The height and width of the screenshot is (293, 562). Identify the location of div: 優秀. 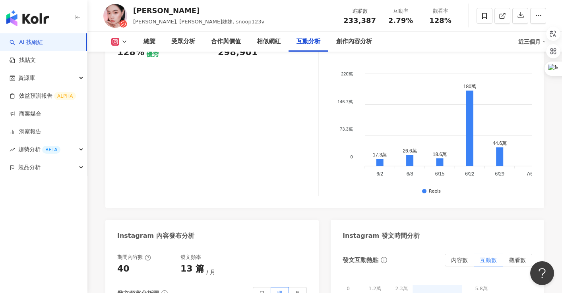
(152, 54).